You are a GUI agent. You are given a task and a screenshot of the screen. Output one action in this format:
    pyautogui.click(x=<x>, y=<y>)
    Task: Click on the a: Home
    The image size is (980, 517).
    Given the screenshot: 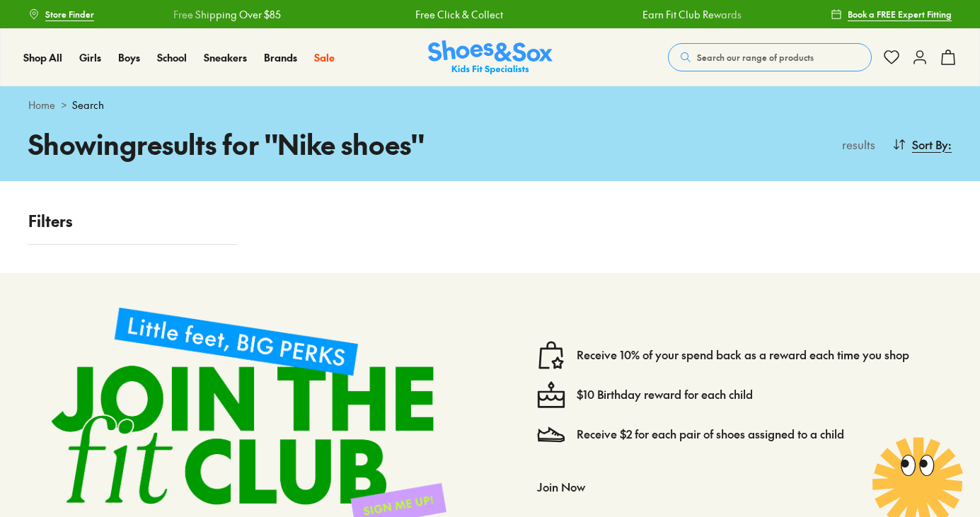 What is the action you would take?
    pyautogui.click(x=42, y=105)
    